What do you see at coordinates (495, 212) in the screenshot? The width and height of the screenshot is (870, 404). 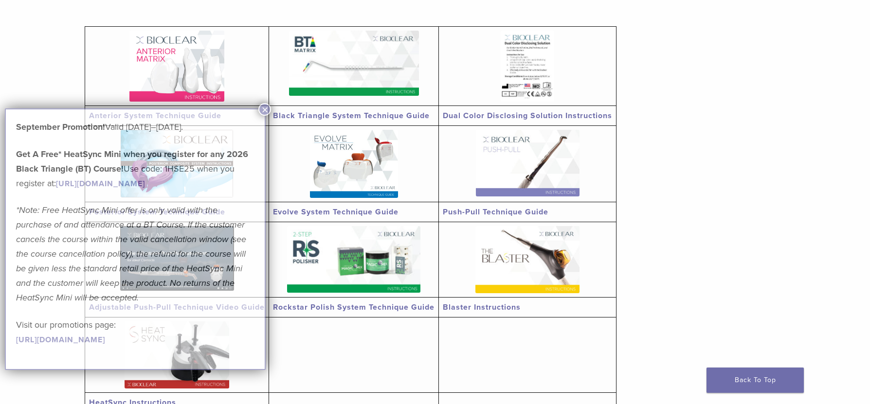 I see `a: Push-Pull Technique Guide` at bounding box center [495, 212].